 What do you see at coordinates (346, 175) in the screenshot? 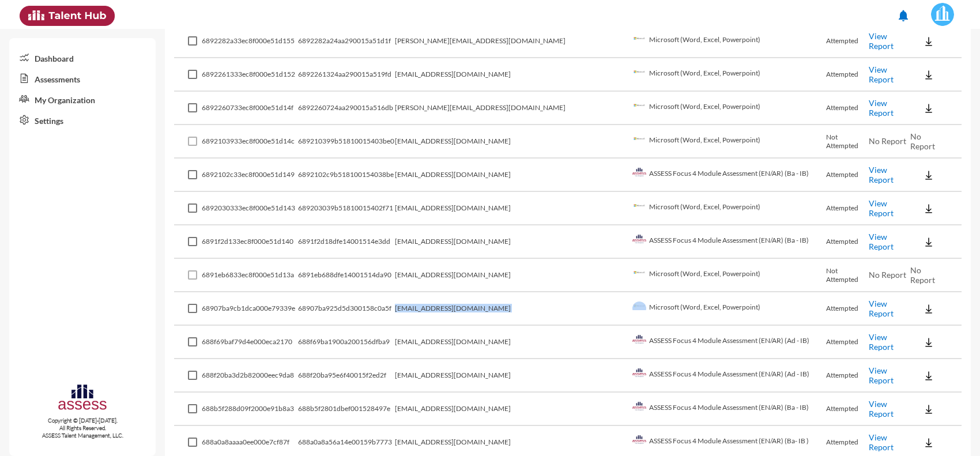
I see `td: 6892102c9b518100154038be` at bounding box center [346, 175].